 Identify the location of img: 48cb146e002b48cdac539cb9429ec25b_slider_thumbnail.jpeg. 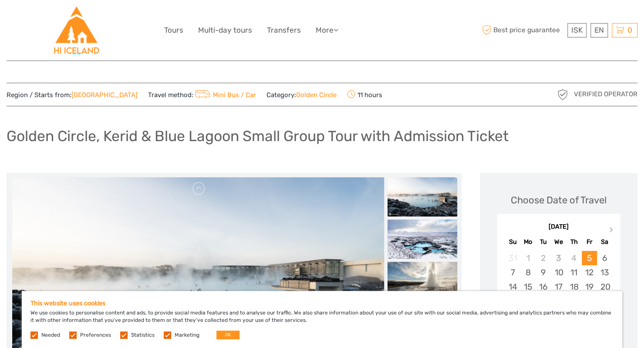
(422, 197).